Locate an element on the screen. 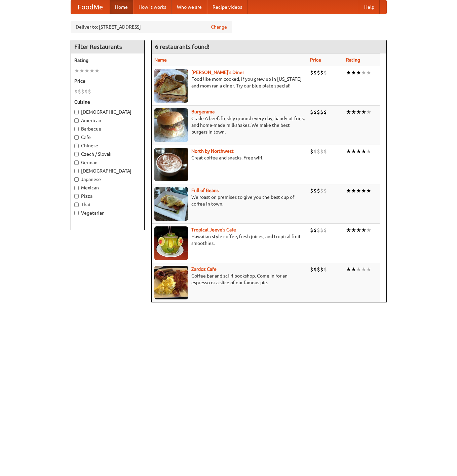 The height and width of the screenshot is (476, 457). a: Price is located at coordinates (316, 60).